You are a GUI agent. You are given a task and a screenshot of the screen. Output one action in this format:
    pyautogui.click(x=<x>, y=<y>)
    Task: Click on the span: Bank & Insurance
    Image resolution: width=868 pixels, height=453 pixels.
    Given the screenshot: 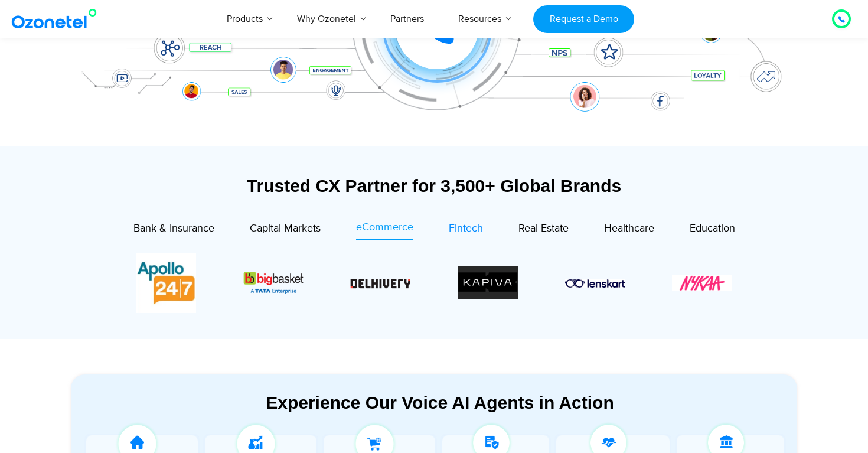 What is the action you would take?
    pyautogui.click(x=174, y=229)
    